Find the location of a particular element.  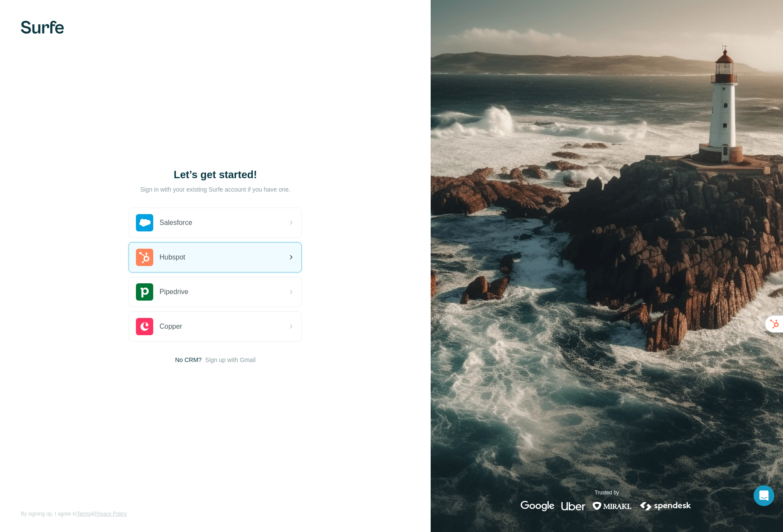

img: salesforce's logo is located at coordinates (145, 223).